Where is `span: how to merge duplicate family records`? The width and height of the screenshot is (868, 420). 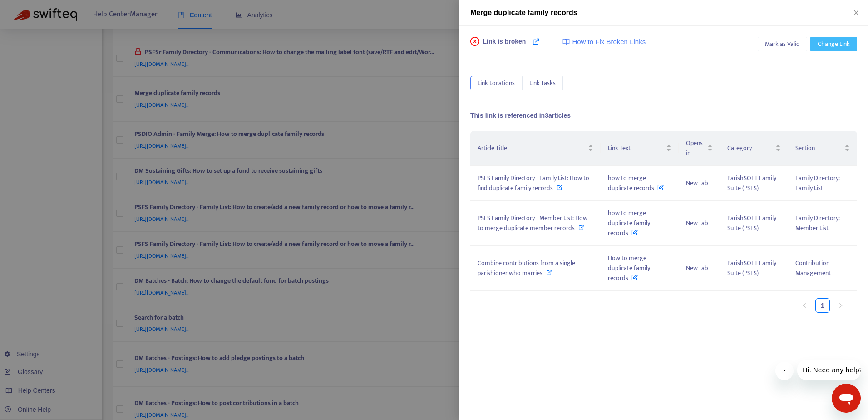
span: how to merge duplicate family records is located at coordinates (629, 223).